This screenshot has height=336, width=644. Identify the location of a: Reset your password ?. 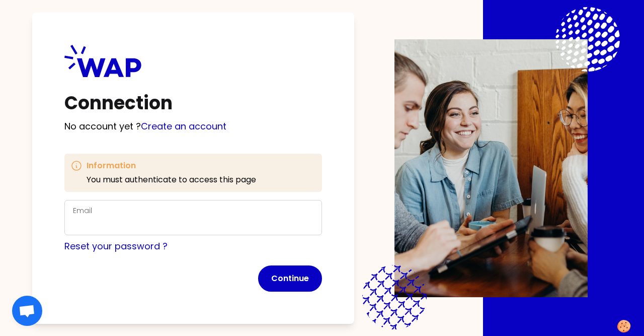
(116, 246).